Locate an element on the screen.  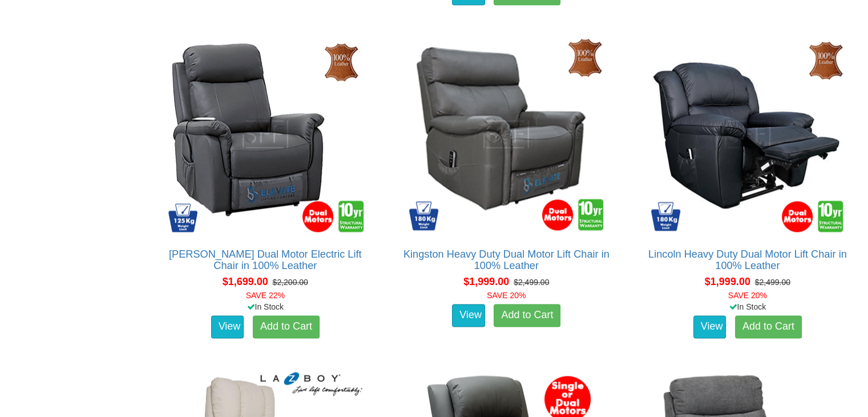
a: Kingston Heavy Duty Dual Motor Lift Chair in 100% Leather is located at coordinates (506, 260).